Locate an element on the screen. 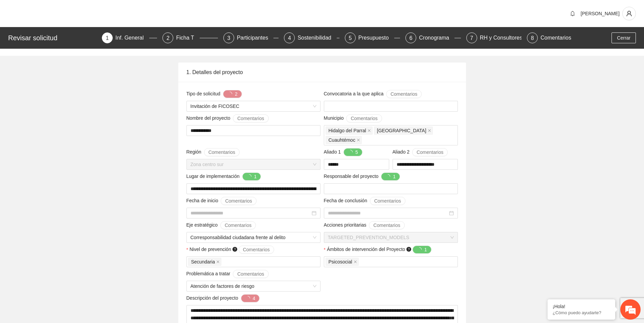 The width and height of the screenshot is (644, 323). span: 2 is located at coordinates (168, 38).